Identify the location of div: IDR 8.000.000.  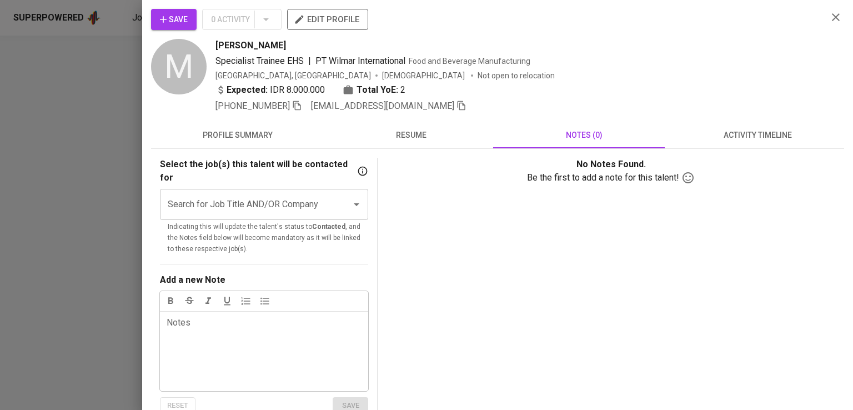
(270, 90).